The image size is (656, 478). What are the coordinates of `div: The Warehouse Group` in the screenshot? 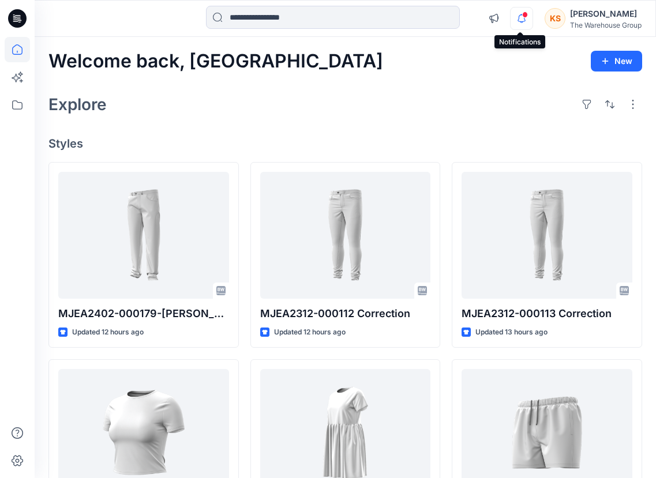 It's located at (606, 25).